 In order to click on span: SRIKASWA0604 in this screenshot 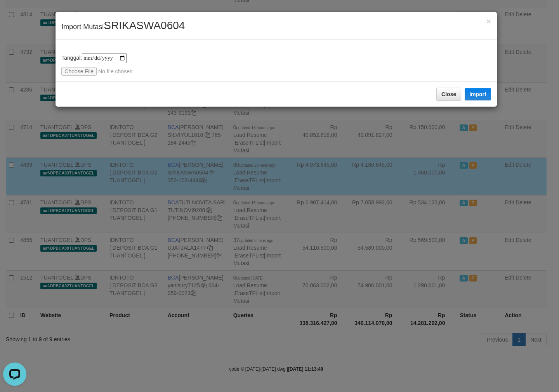, I will do `click(144, 25)`.